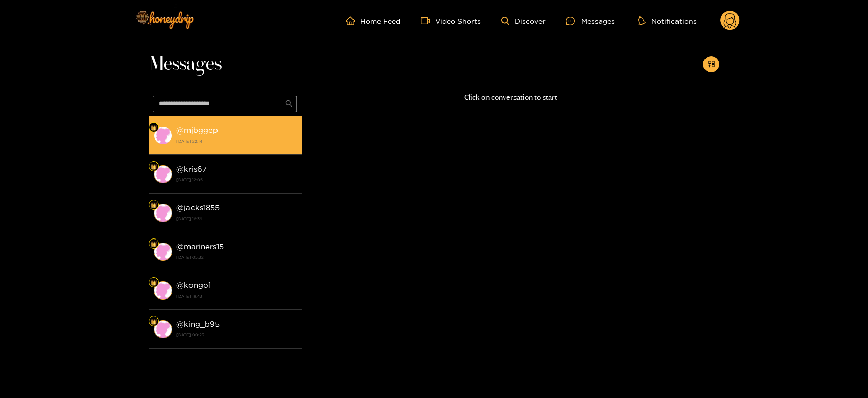 The height and width of the screenshot is (398, 868). What do you see at coordinates (511, 97) in the screenshot?
I see `p: Click on conversation to start` at bounding box center [511, 97].